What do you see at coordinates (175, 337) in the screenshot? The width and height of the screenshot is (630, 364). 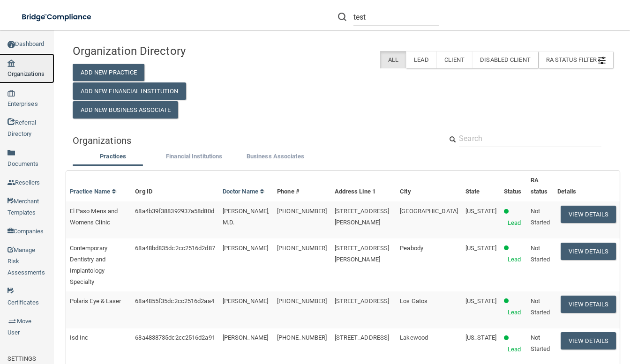 I see `span: 68a4838735dc2cc2516d2a91` at bounding box center [175, 337].